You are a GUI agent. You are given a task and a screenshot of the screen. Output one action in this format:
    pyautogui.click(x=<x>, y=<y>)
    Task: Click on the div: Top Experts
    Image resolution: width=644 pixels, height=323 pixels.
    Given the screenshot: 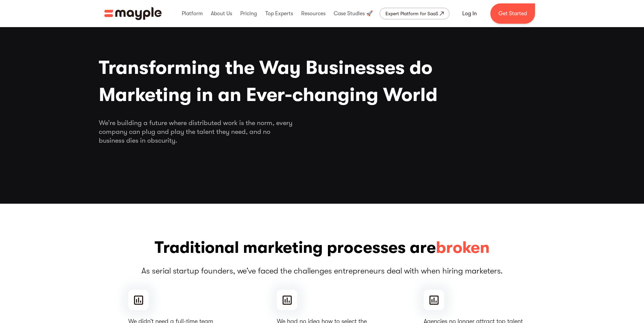 What is the action you would take?
    pyautogui.click(x=280, y=13)
    